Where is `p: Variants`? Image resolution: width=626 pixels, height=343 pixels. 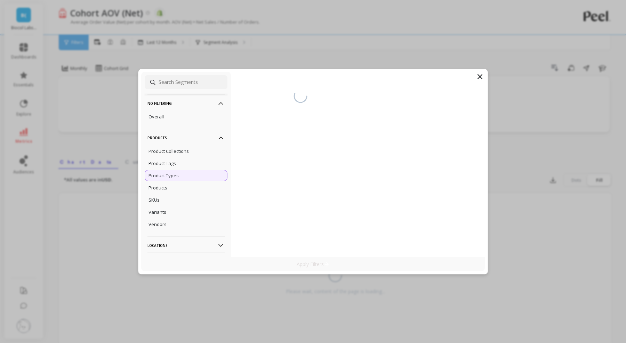 p: Variants is located at coordinates (157, 212).